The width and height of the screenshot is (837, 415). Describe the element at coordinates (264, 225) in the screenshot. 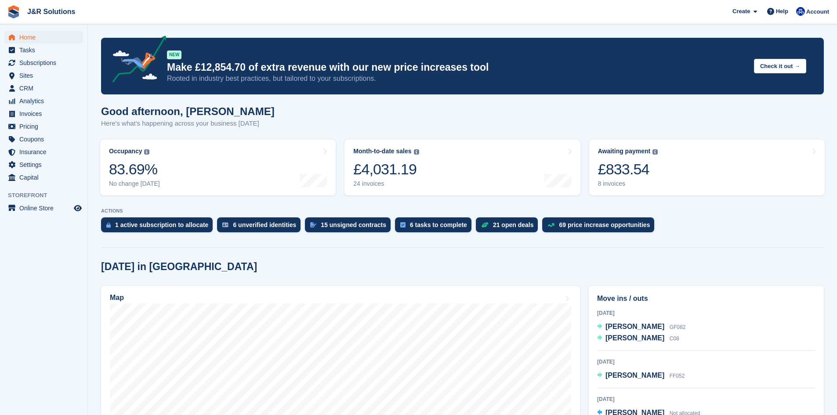

I see `div: 6 unverified identities` at that location.